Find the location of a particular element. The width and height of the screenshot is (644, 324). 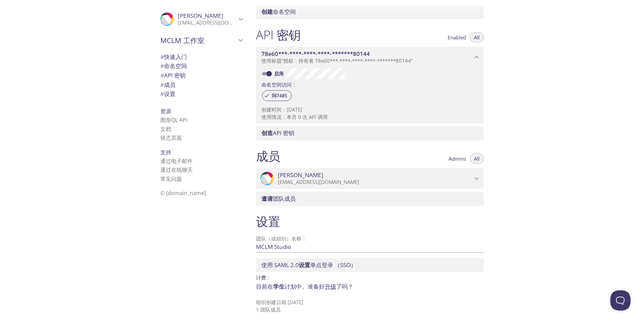

span: 邀请 is located at coordinates (267, 199).